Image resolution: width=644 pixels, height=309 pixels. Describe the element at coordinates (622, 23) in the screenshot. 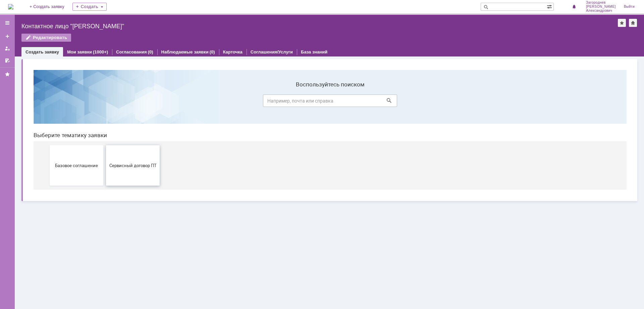

I see `div: Добавить в избранное` at that location.